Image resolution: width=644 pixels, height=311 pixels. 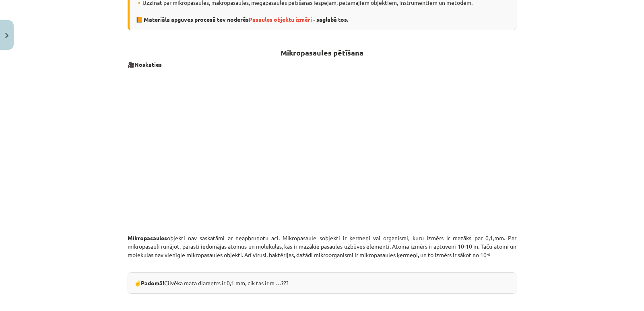 I want to click on strong: Mikropasaules pētīšana, so click(x=322, y=53).